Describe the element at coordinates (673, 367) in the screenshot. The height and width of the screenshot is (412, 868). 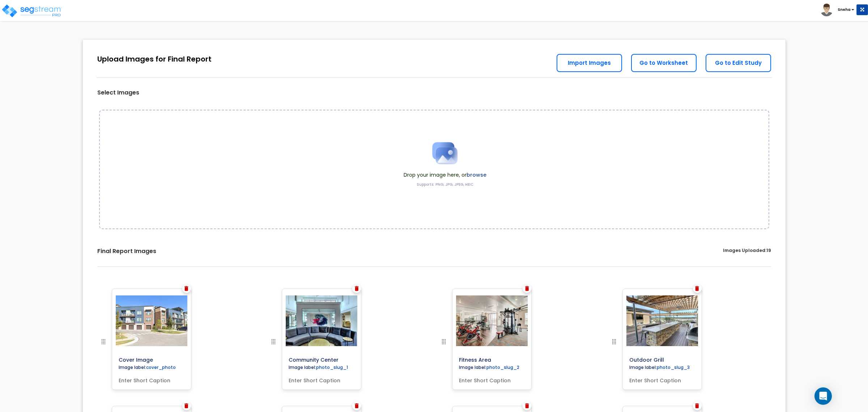
I see `label: photo_slug_3` at that location.